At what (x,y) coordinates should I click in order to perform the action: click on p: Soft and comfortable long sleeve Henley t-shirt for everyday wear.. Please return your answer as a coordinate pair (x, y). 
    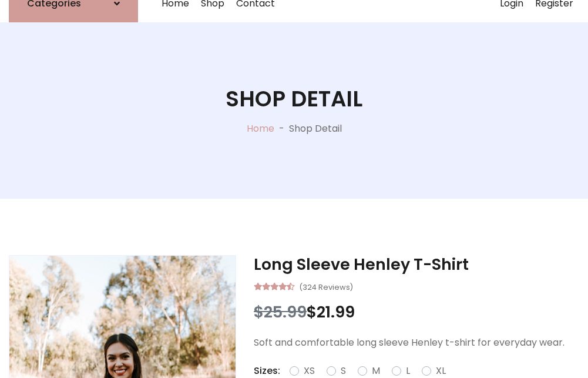
    Looking at the image, I should click on (416, 343).